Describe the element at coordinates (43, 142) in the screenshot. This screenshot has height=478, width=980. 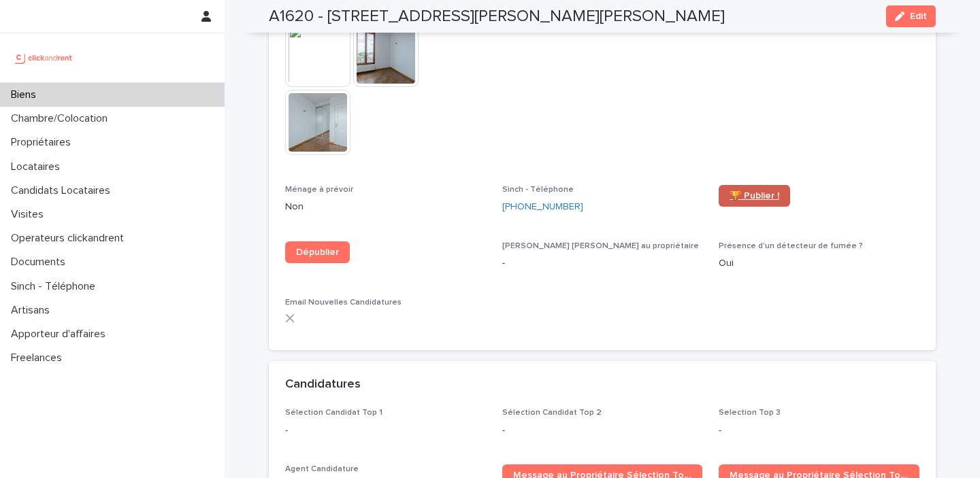
I see `p: Propriétaires` at that location.